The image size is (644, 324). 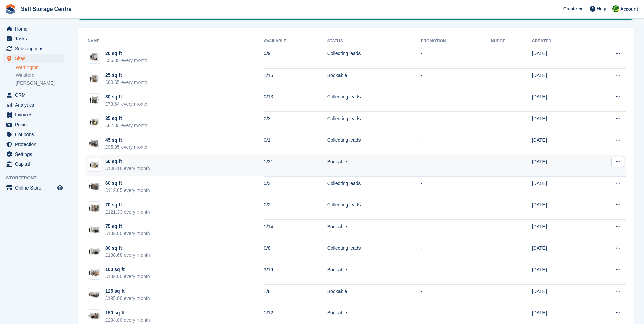 What do you see at coordinates (35, 124) in the screenshot?
I see `span: Pricing` at bounding box center [35, 124].